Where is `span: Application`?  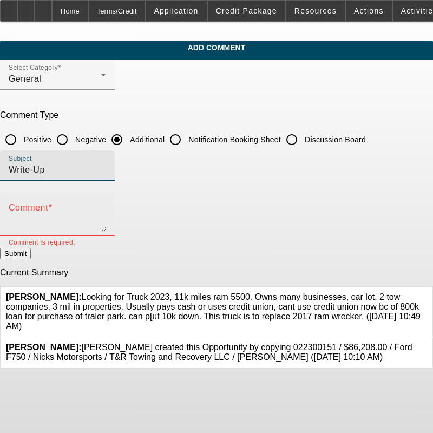 span: Application is located at coordinates (176, 11).